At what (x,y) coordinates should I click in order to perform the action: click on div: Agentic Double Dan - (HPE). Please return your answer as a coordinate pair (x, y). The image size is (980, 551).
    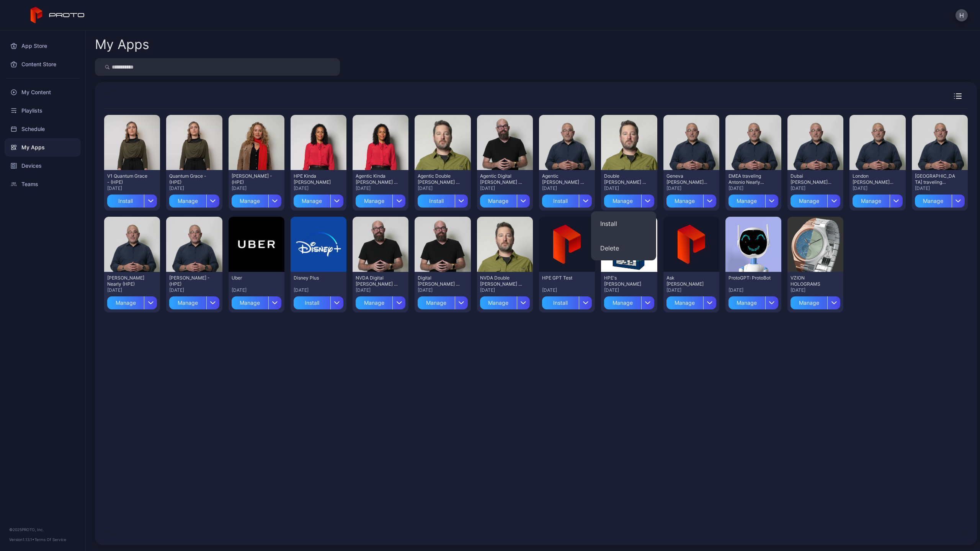
    Looking at the image, I should click on (439, 179).